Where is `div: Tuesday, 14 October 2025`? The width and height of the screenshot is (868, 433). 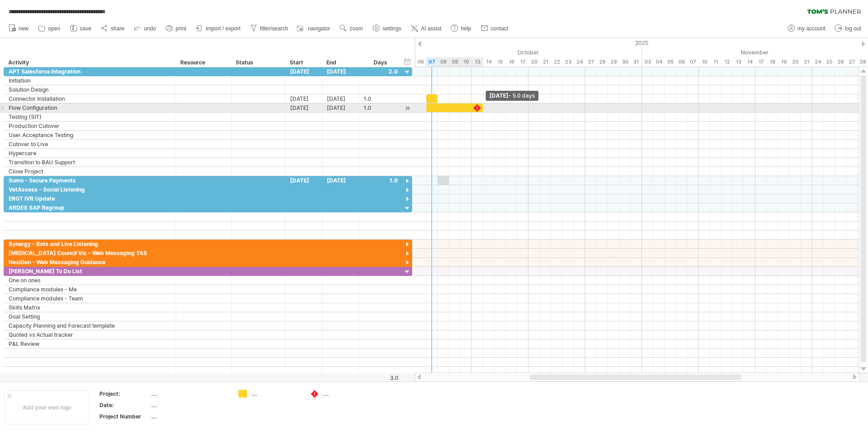
div: Tuesday, 14 October 2025 is located at coordinates (489, 62).